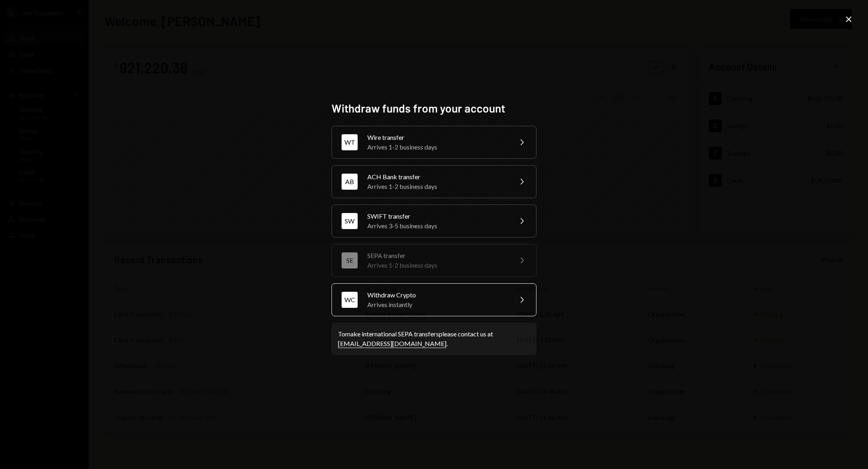 The height and width of the screenshot is (469, 868). I want to click on div: ACH Bank transfer, so click(437, 177).